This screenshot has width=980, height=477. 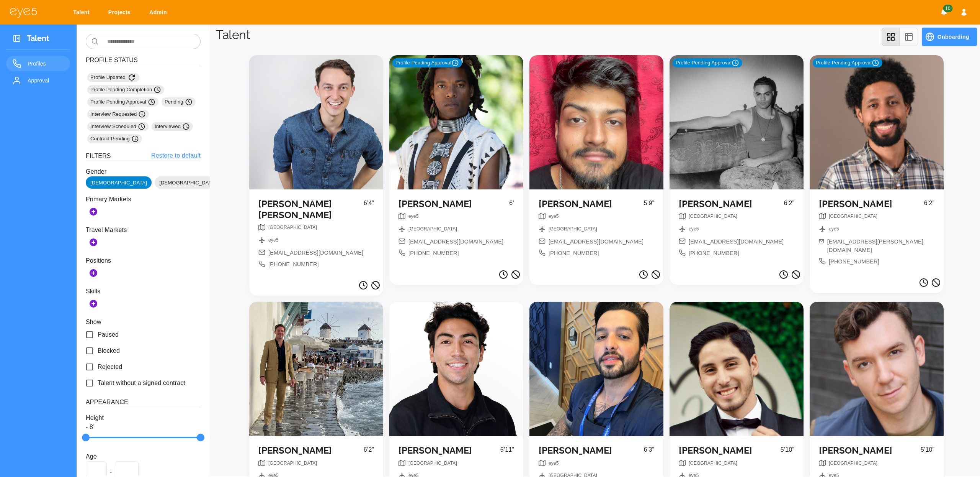 I want to click on span: Interviewed, so click(x=172, y=126).